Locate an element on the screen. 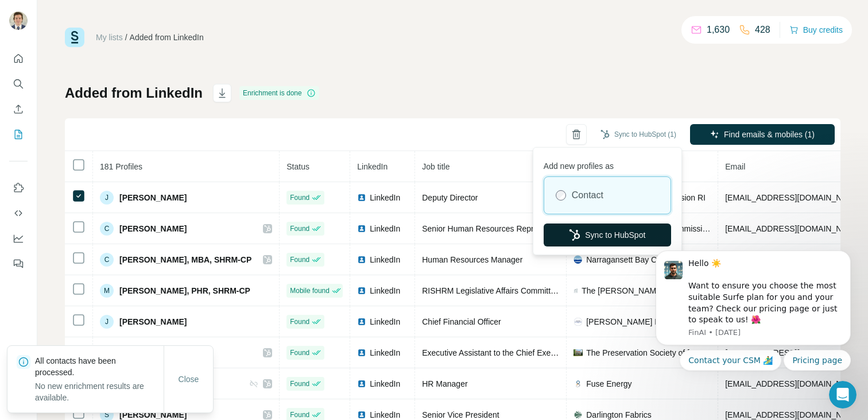 This screenshot has height=420, width=868. span: Senior Vice President is located at coordinates (461, 415).